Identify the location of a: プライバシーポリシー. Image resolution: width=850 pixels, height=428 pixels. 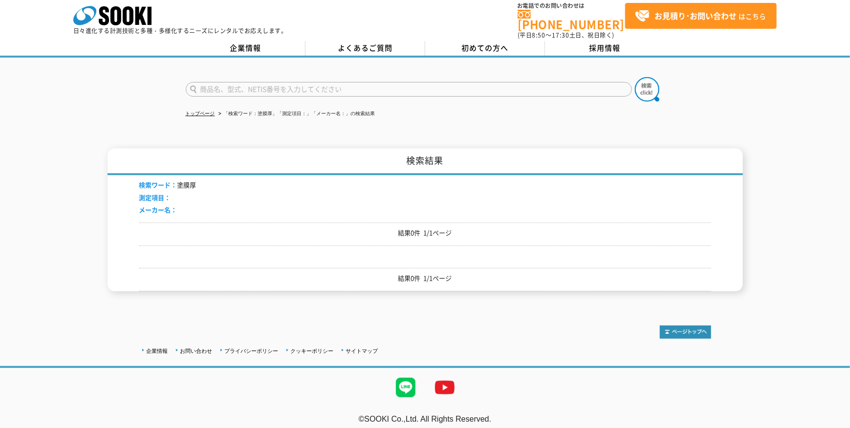
(252, 351).